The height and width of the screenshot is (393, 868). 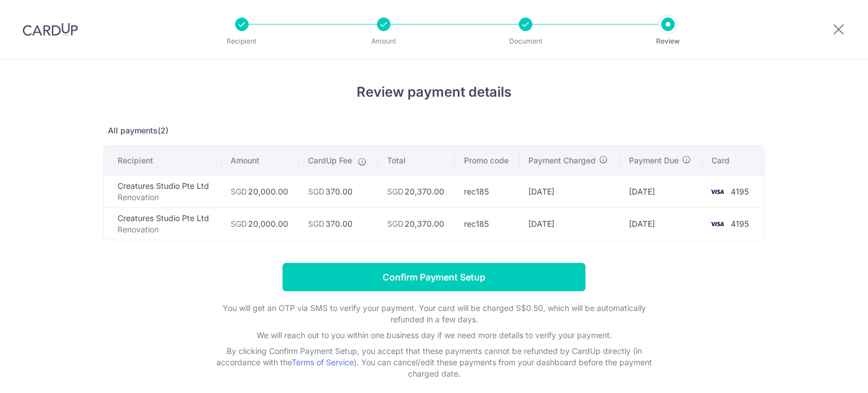 What do you see at coordinates (163, 161) in the screenshot?
I see `th: Recipient` at bounding box center [163, 161].